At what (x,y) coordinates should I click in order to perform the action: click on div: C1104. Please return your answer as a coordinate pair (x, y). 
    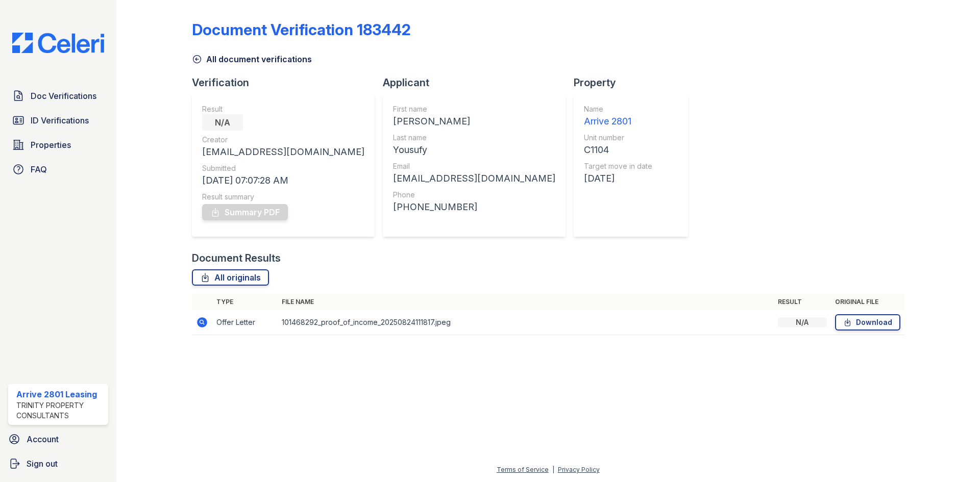
    Looking at the image, I should click on (618, 150).